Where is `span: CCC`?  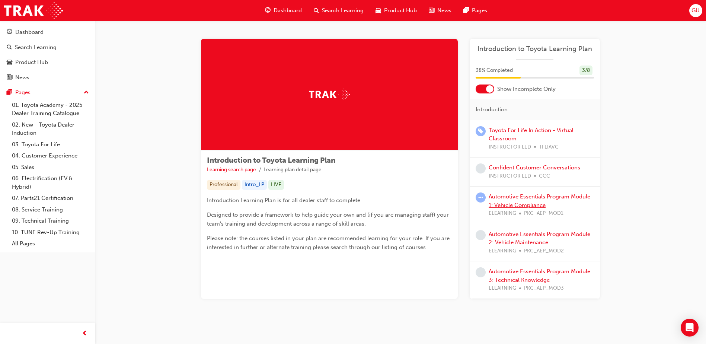
span: CCC is located at coordinates (545, 176).